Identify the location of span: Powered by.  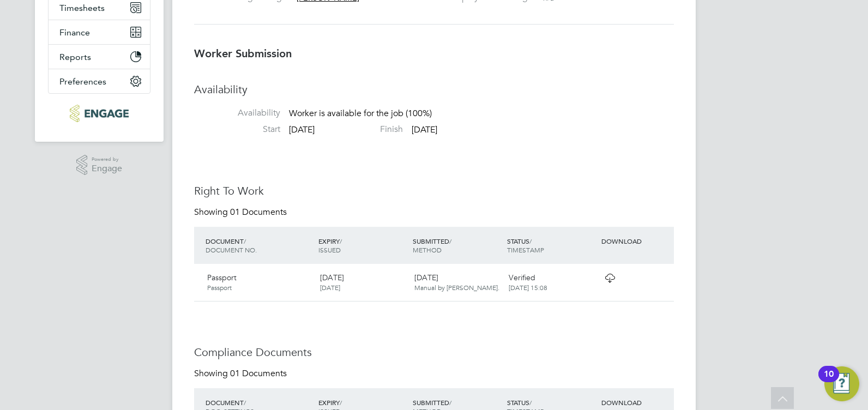
(107, 159).